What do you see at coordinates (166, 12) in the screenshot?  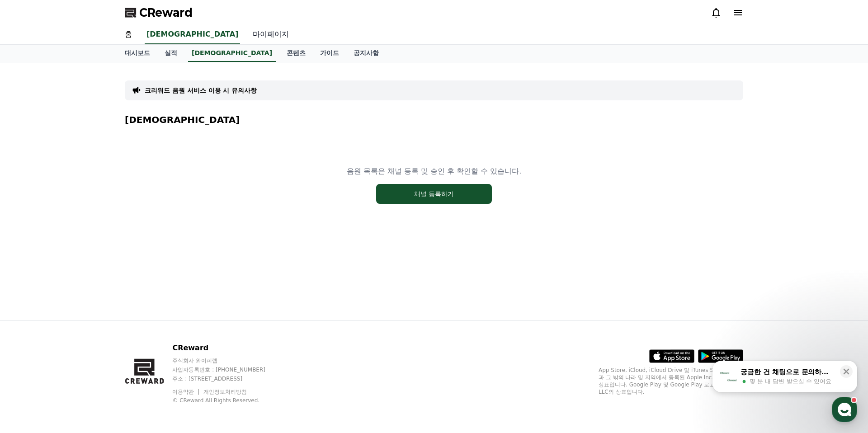 I see `span: CReward` at bounding box center [166, 12].